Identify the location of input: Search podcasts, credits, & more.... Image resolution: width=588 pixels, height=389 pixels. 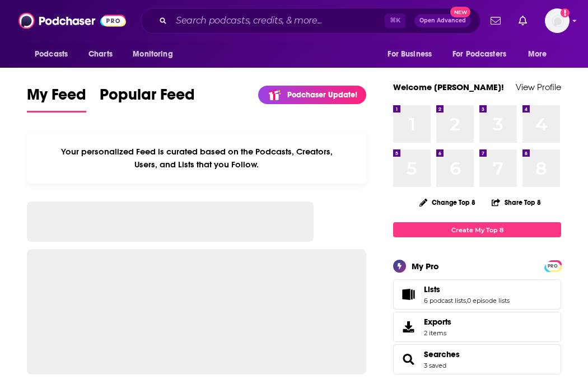
(278, 20).